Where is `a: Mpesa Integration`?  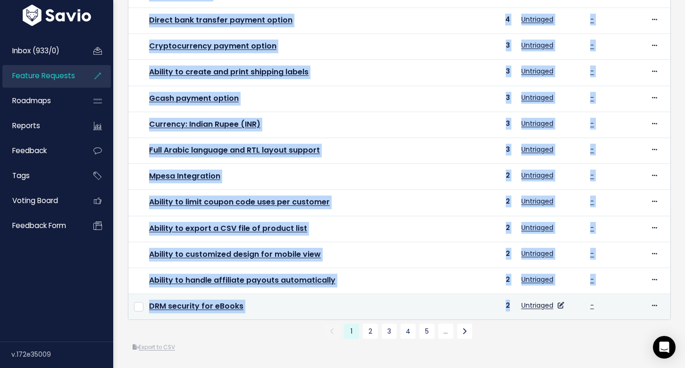
a: Mpesa Integration is located at coordinates (184, 176).